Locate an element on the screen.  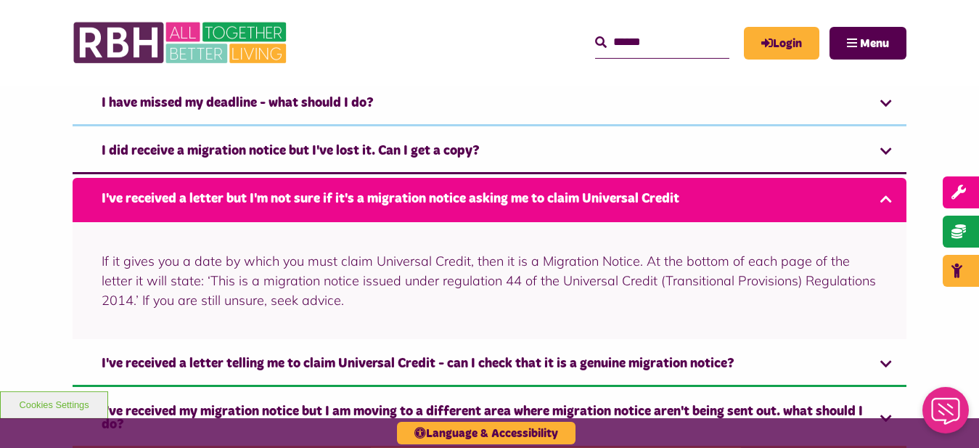
a: I've received a letter telling me to claim Universal Credit - can I check that it is a genuine mi... is located at coordinates (489, 364).